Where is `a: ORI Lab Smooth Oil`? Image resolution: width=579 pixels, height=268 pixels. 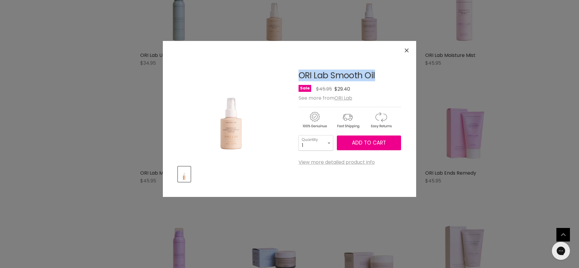 a: ORI Lab Smooth Oil is located at coordinates (337, 75).